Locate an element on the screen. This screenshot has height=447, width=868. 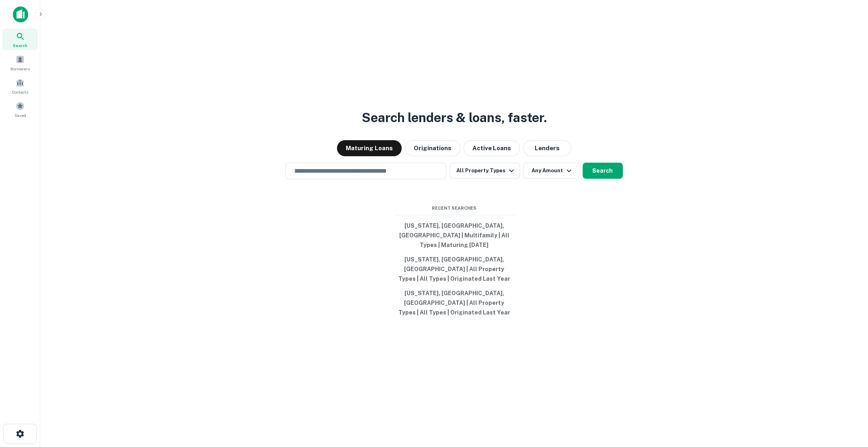
div: Borrowers is located at coordinates (20, 63).